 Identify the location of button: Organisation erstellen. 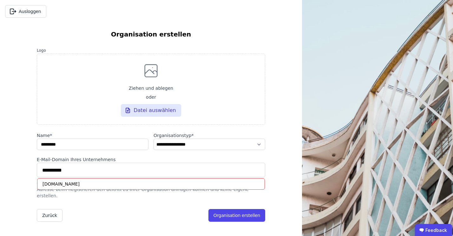
(237, 216).